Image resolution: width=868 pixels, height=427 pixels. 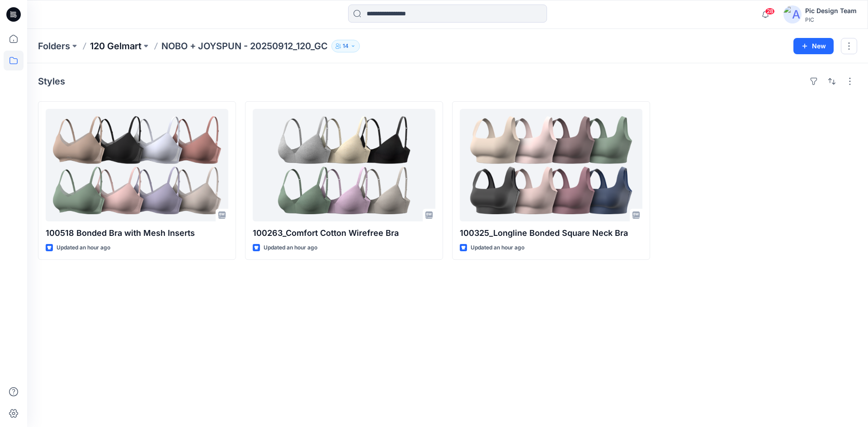 What do you see at coordinates (137, 233) in the screenshot?
I see `p: 100518 Bonded Bra with Mesh Inserts` at bounding box center [137, 233].